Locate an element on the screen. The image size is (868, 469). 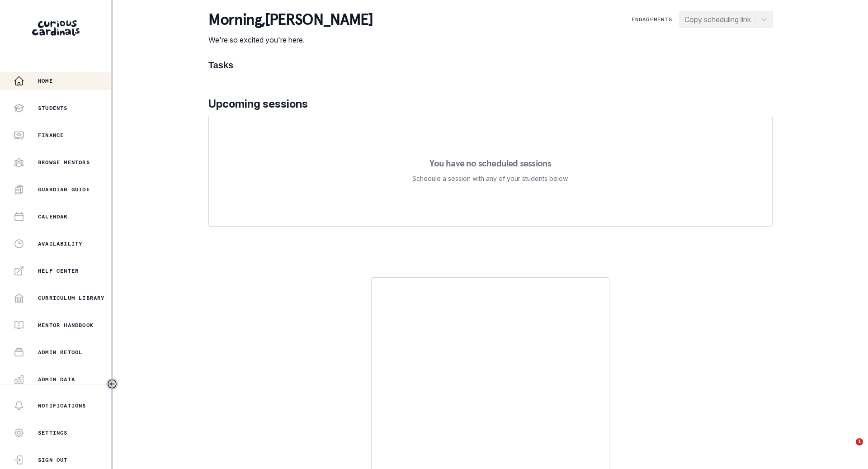
h1: Tasks is located at coordinates (490, 65).